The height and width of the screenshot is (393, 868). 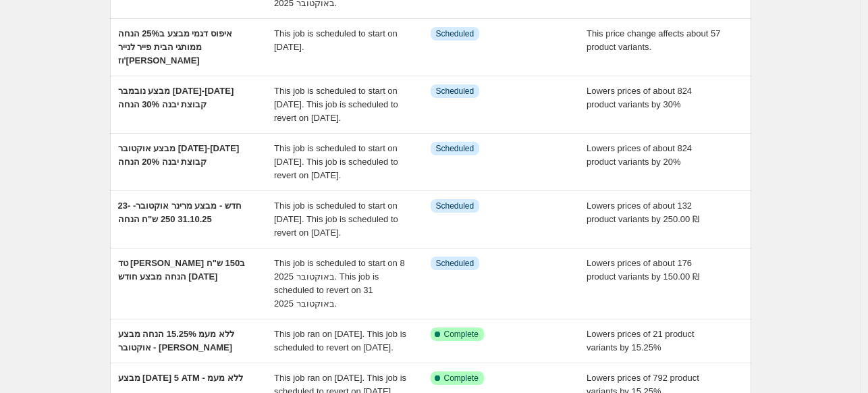 I want to click on span: Lowers prices of 21 product variants by 15.25%, so click(x=640, y=341).